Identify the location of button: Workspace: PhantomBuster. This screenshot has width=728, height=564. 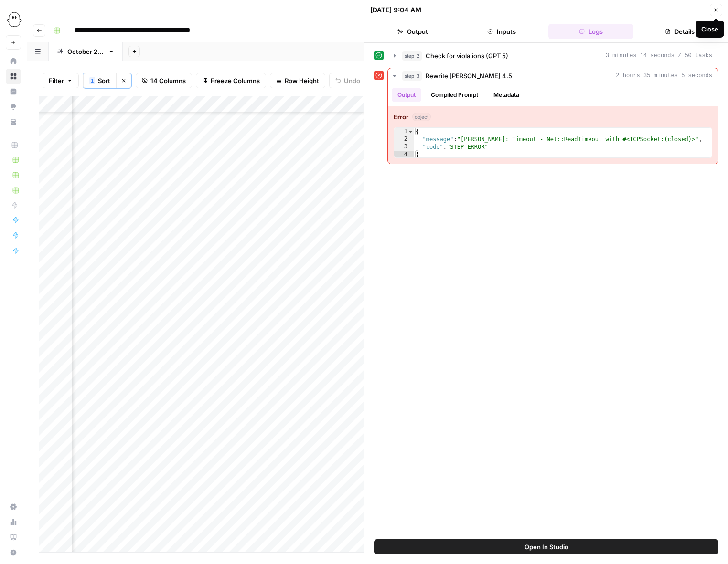
(14, 19).